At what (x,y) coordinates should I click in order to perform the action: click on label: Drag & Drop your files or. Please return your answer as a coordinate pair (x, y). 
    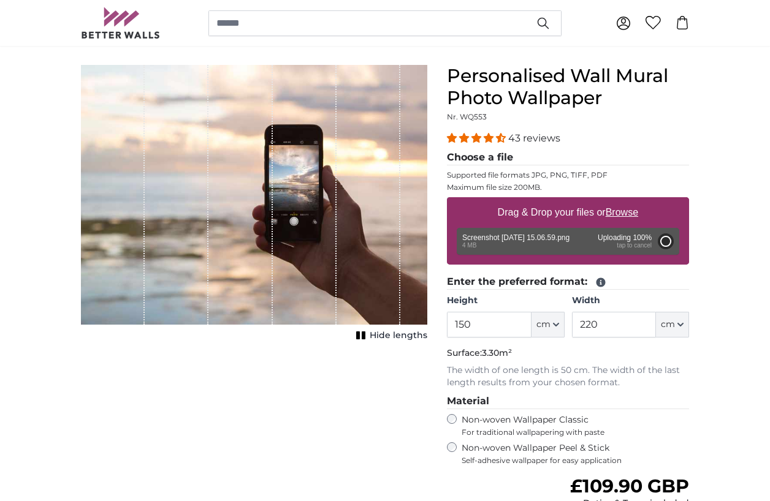
    Looking at the image, I should click on (567, 213).